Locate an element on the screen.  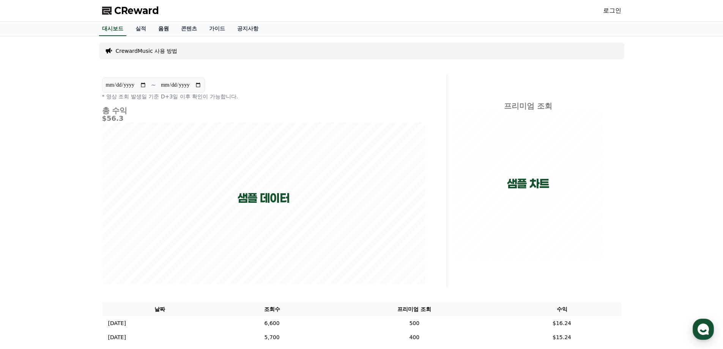
a: CReward is located at coordinates (131, 11).